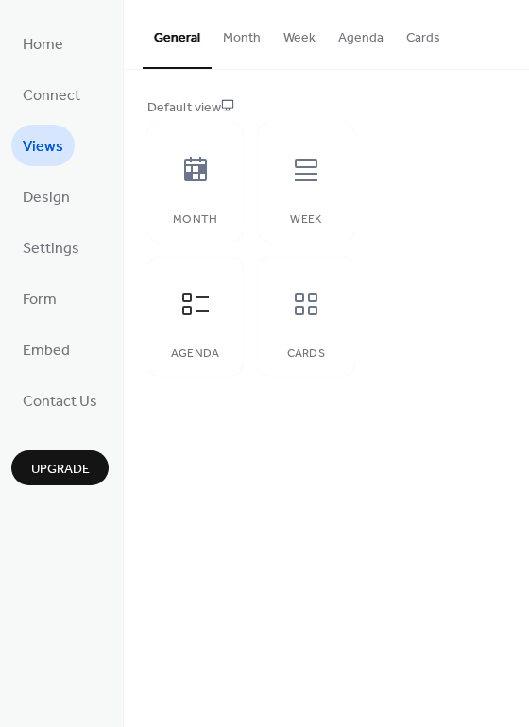 This screenshot has width=529, height=727. Describe the element at coordinates (51, 96) in the screenshot. I see `span: Connect` at that location.